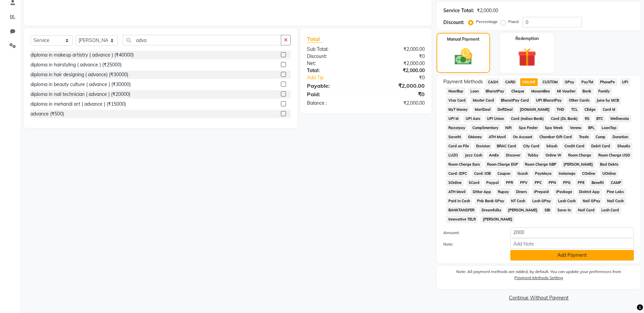  What do you see at coordinates (455, 182) in the screenshot?
I see `span: SOnline` at bounding box center [455, 182].